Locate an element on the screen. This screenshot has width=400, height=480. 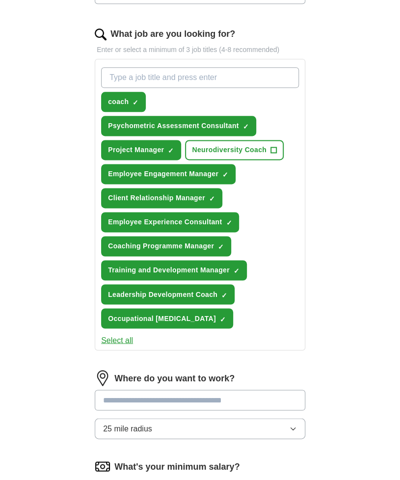
button: Client Relationship Manager✓ is located at coordinates (161, 198).